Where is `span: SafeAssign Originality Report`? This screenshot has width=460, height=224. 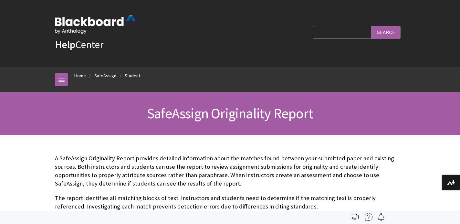
span: SafeAssign Originality Report is located at coordinates (230, 113).